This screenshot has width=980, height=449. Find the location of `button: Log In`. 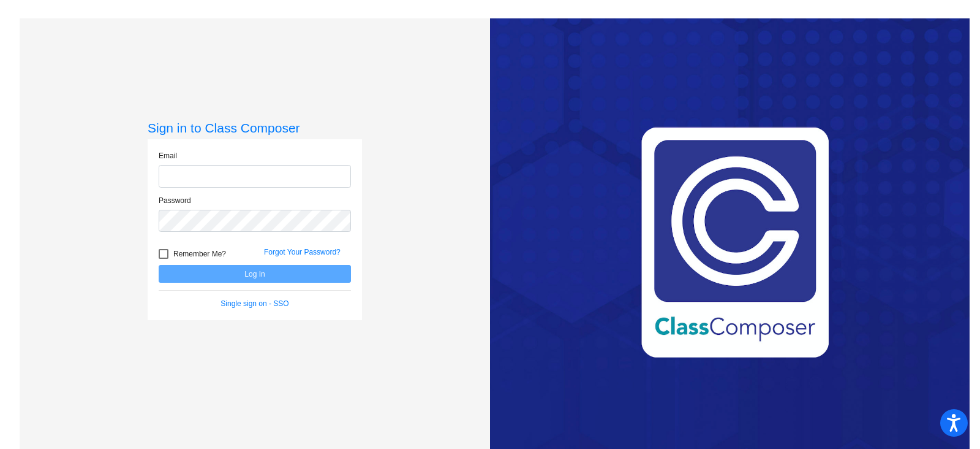

button: Log In is located at coordinates (255, 273).